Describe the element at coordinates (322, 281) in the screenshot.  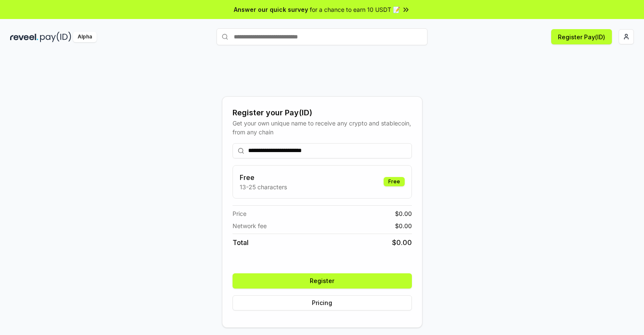
I see `button: Register` at that location.